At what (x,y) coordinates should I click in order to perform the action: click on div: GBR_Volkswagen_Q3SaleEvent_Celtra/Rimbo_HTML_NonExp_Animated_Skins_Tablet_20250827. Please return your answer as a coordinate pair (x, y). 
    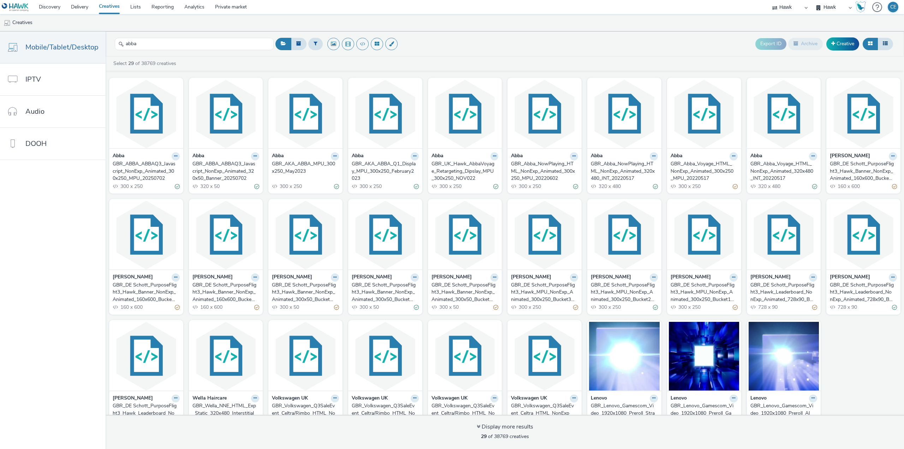
    Looking at the image, I should click on (304, 413).